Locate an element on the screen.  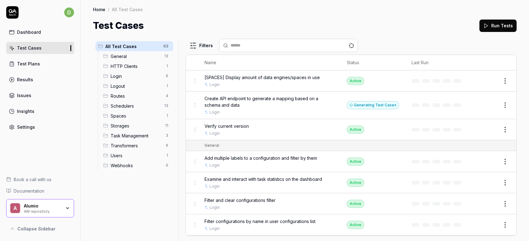
span: Filter and clear configurations filter is located at coordinates (240, 200).